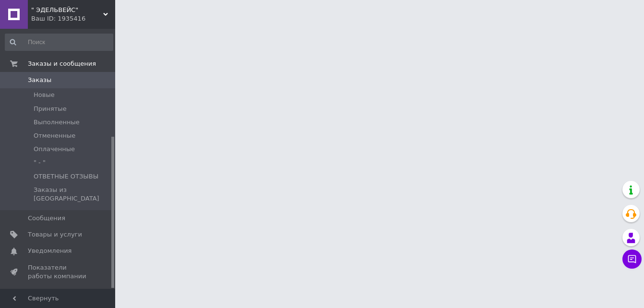 This screenshot has width=644, height=308. Describe the element at coordinates (44, 95) in the screenshot. I see `span: Новые` at that location.